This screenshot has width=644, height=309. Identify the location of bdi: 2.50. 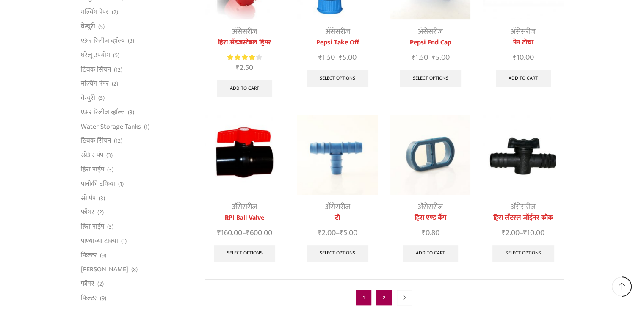
(244, 68).